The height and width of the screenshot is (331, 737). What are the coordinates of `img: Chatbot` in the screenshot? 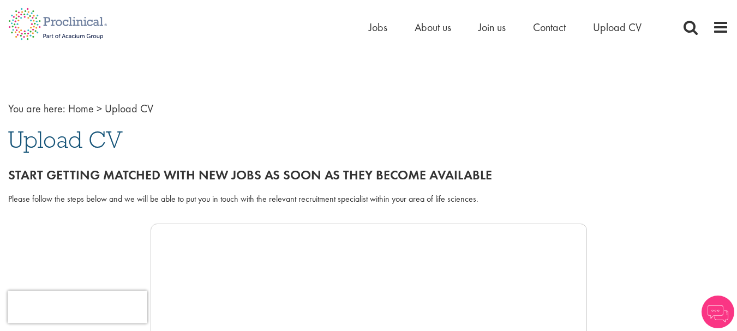 It's located at (718, 312).